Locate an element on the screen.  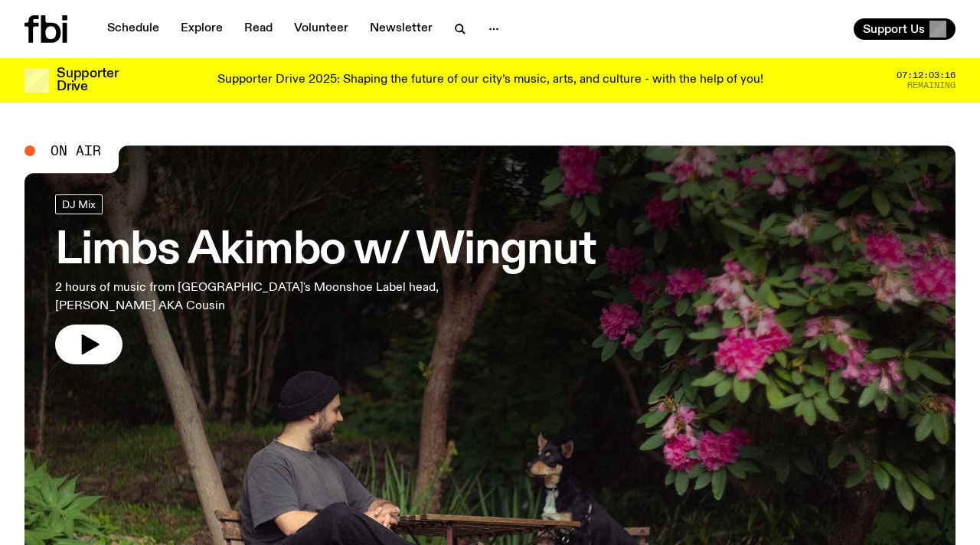
button: Support Us is located at coordinates (904, 29).